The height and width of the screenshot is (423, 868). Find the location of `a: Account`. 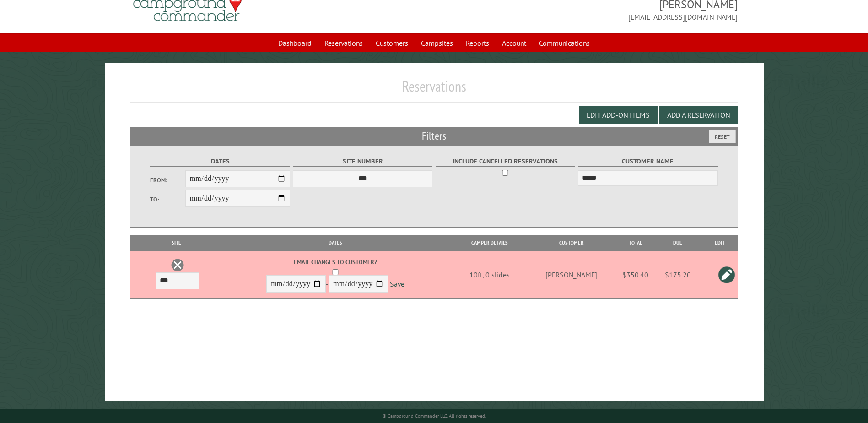

a: Account is located at coordinates (514, 43).